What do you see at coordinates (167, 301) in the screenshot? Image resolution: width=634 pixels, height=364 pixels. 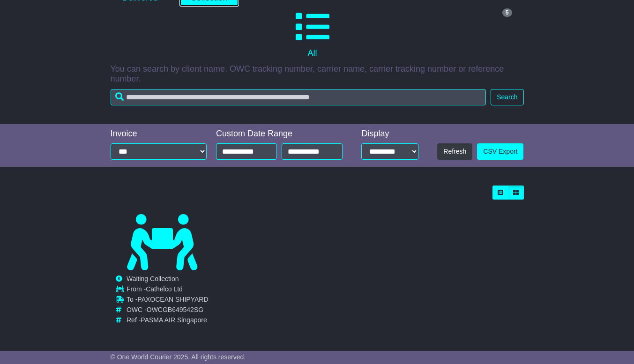 I see `td: To -` at bounding box center [167, 301].